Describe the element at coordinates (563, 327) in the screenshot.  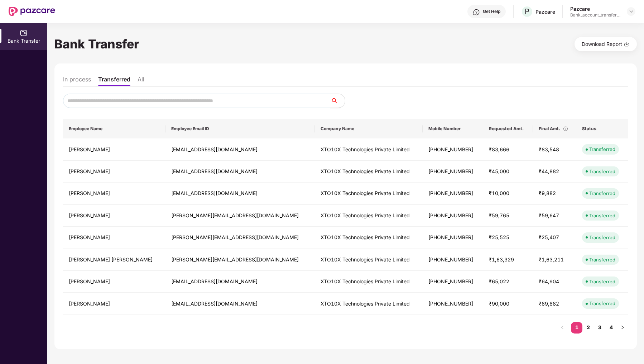
I see `span: left` at that location.